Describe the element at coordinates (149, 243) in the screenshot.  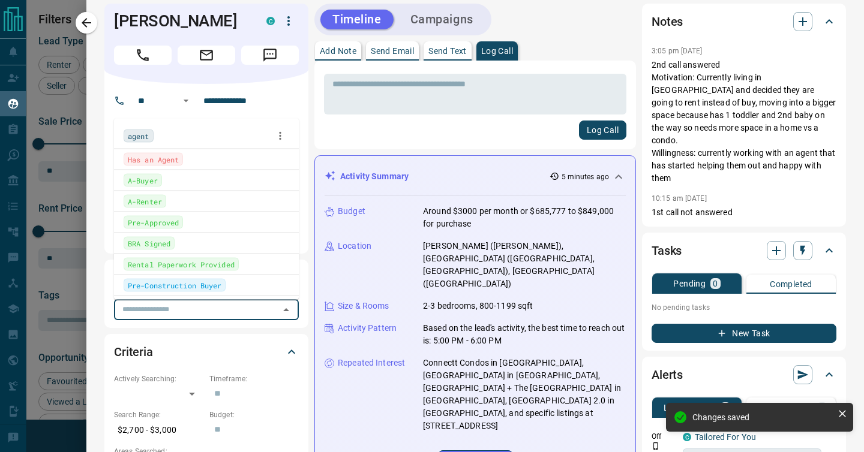
I see `span: BRA Signed` at that location.